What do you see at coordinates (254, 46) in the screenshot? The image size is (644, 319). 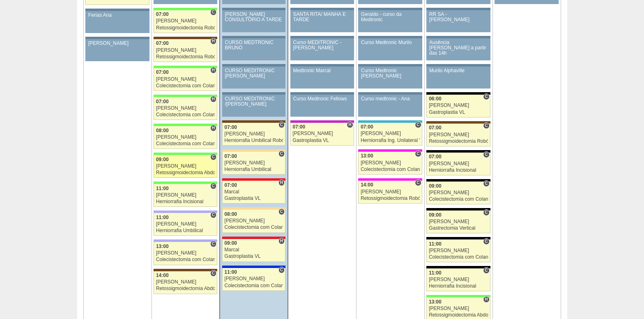 I see `div: CURSO MEDTRONIC BRUNO` at bounding box center [254, 46].